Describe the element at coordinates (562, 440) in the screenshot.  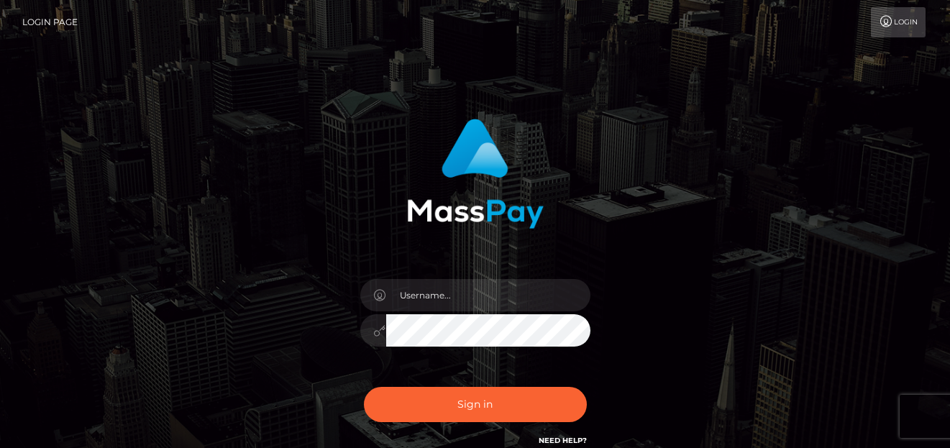
I see `a: Need Help?` at that location.